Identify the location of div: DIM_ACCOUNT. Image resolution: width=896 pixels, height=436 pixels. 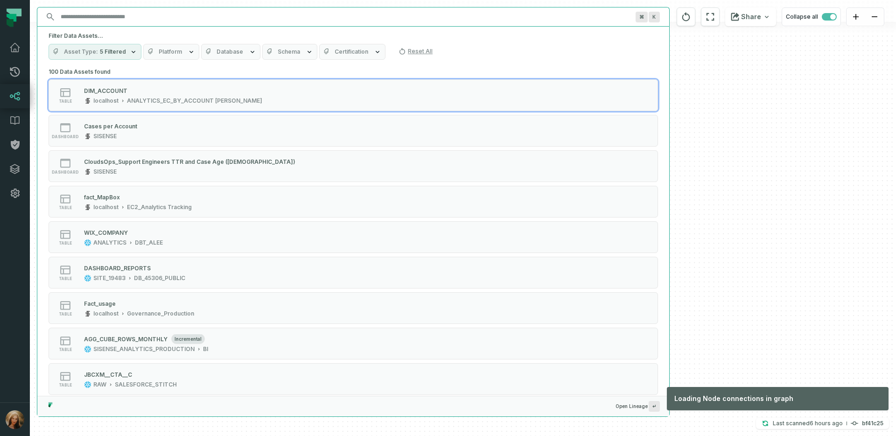
(105, 90).